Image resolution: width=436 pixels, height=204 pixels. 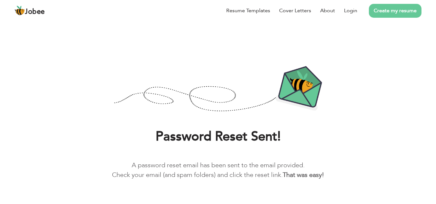 I want to click on span: Jobee, so click(x=35, y=12).